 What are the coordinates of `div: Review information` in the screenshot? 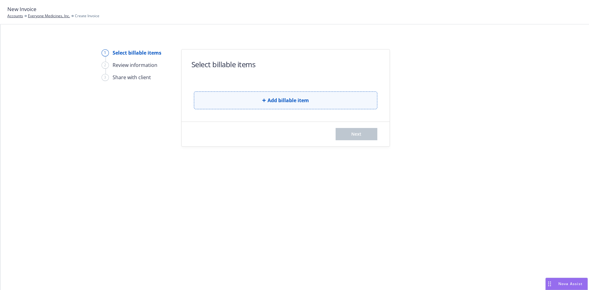 It's located at (135, 65).